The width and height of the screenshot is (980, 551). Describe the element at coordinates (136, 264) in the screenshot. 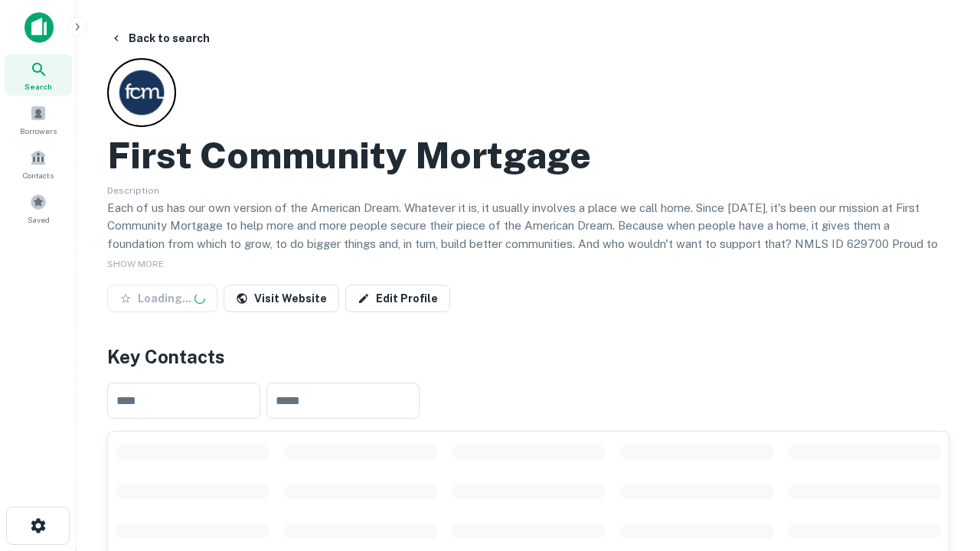

I see `span: SHOW MORE` at that location.